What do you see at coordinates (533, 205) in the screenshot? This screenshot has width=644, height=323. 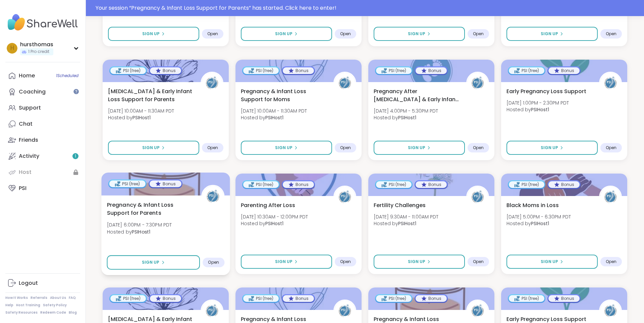 I see `span: Black Moms in Loss` at bounding box center [533, 205].